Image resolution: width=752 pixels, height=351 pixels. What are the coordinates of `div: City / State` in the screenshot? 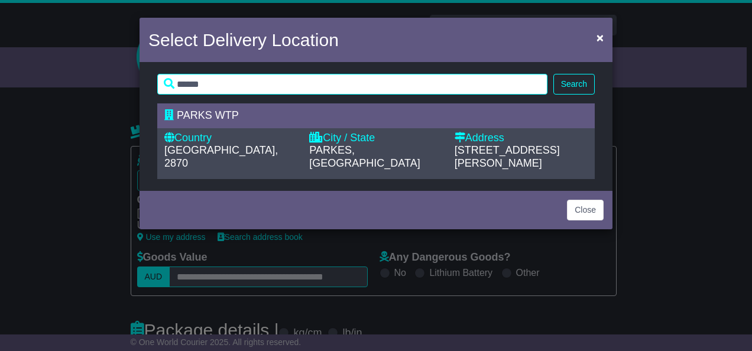 It's located at (375, 138).